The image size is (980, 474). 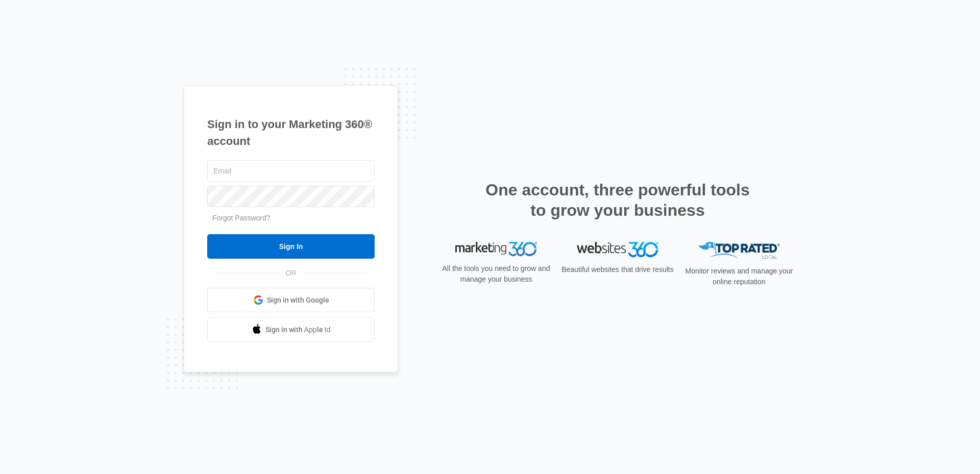 I want to click on a: Sign in with Google, so click(x=291, y=300).